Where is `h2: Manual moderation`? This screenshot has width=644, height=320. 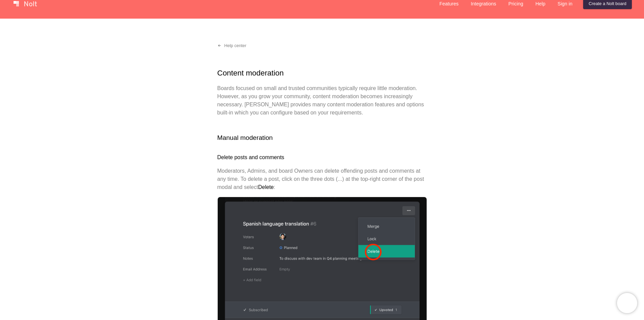 h2: Manual moderation is located at coordinates (322, 138).